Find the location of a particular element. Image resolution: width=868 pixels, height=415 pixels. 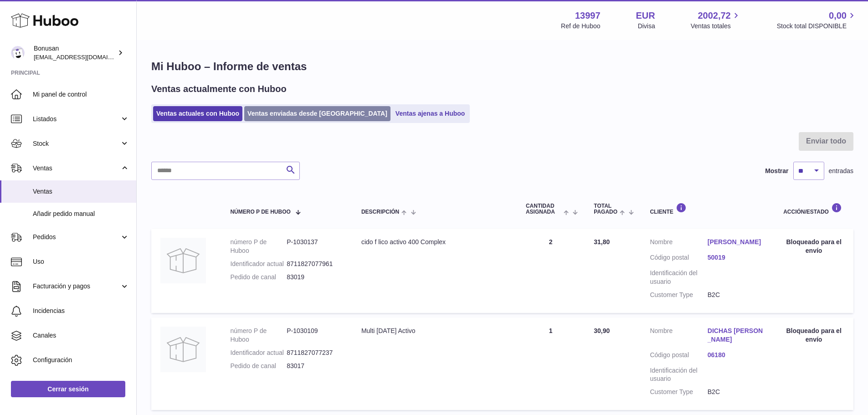

span: número P de Huboo is located at coordinates (260, 212).